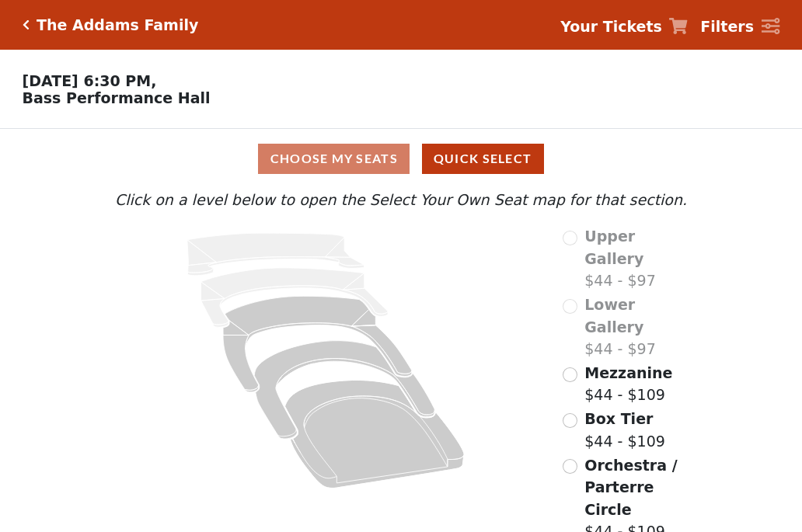 The height and width of the screenshot is (532, 802). I want to click on strong: Your Tickets, so click(611, 27).